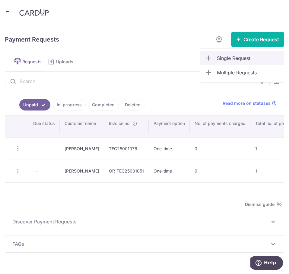 This screenshot has width=289, height=274. Describe the element at coordinates (67, 62) in the screenshot. I see `span: Uploads` at that location.